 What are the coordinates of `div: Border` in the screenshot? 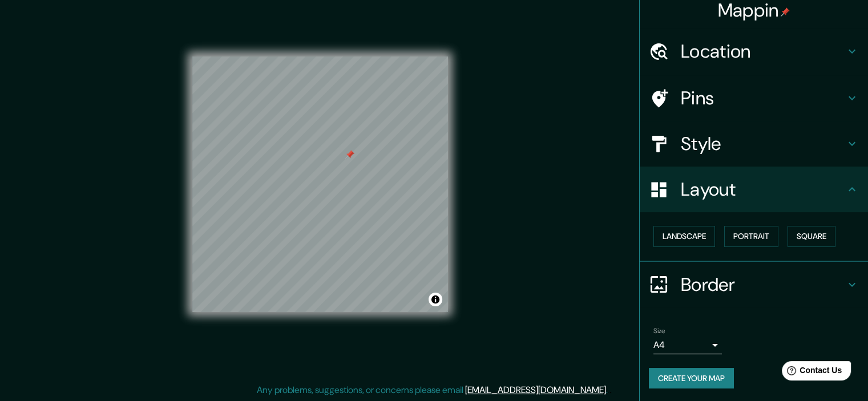 It's located at (754, 285).